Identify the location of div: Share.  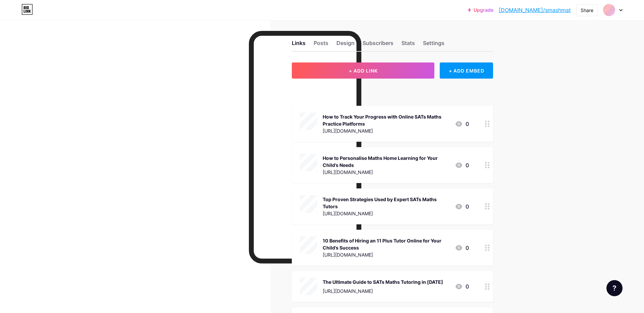
(587, 10).